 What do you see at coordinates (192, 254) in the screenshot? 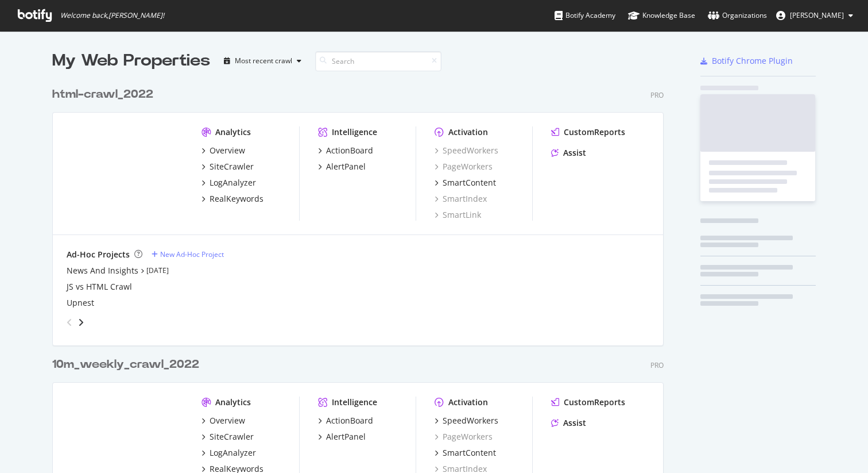
I see `div: New Ad-Hoc Project` at bounding box center [192, 254].